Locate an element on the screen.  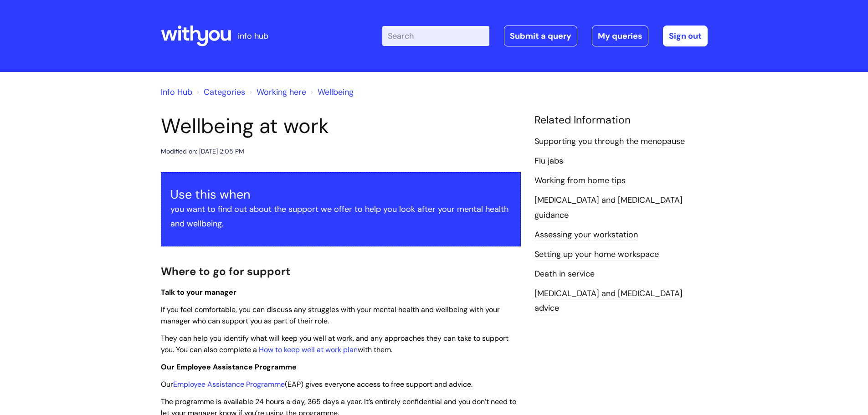
a: How to keep well at work plan is located at coordinates (308, 349).